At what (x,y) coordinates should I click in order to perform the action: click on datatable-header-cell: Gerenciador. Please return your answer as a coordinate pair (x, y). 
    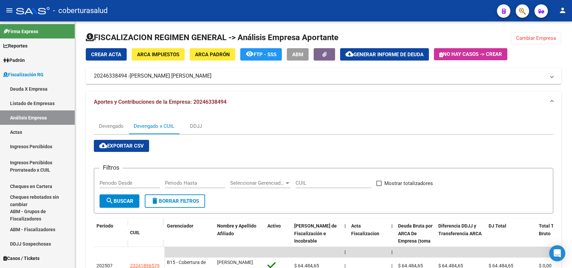
    Looking at the image, I should click on (189, 241).